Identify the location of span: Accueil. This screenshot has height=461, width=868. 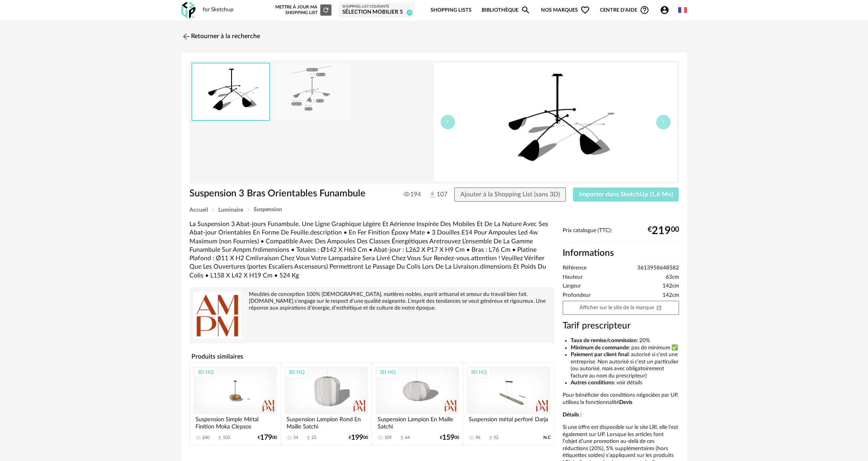
(198, 210).